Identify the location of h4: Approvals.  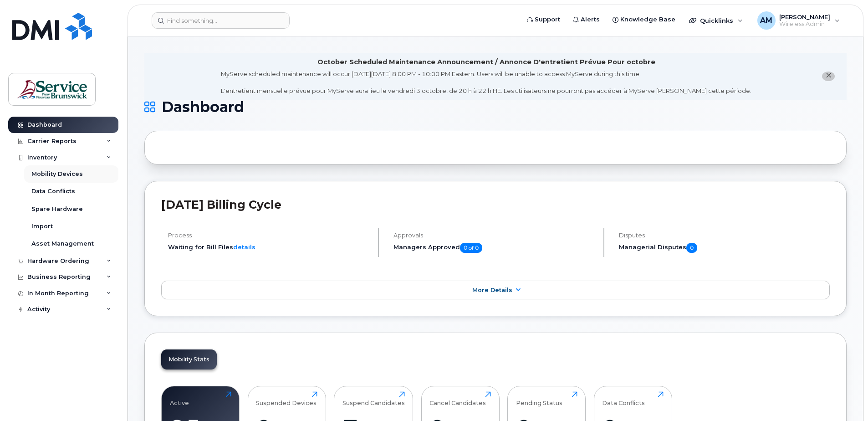
(495, 235).